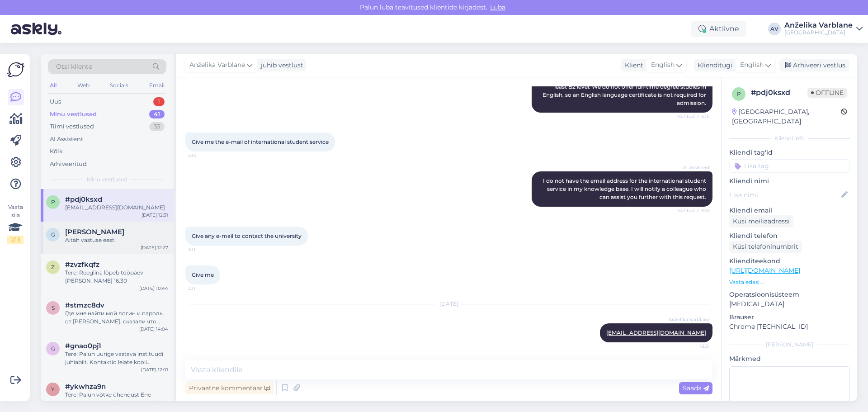 The width and height of the screenshot is (868, 412). What do you see at coordinates (789, 211) in the screenshot?
I see `p: Kliendi email` at bounding box center [789, 211].